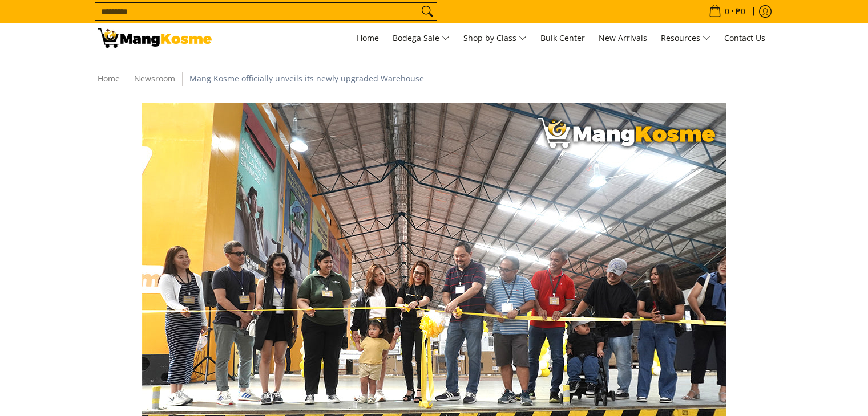 The height and width of the screenshot is (416, 868). Describe the element at coordinates (307, 78) in the screenshot. I see `span: Mang Kosme officially unveils its newly upgraded Warehouse` at that location.